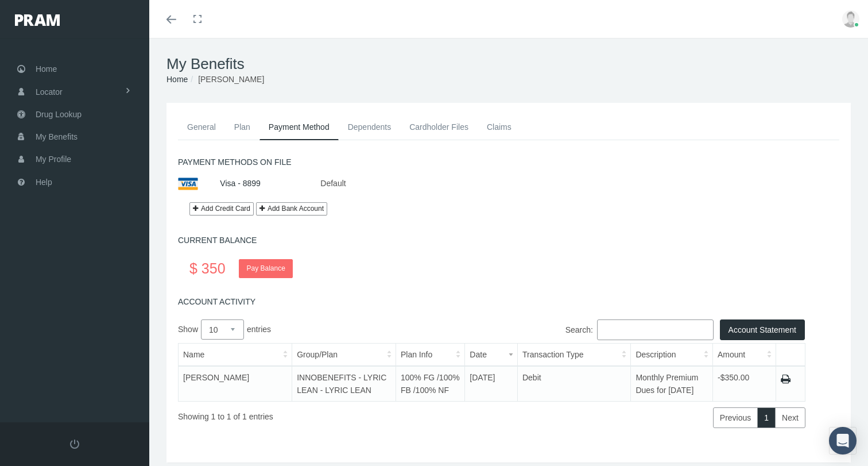 The width and height of the screenshot is (868, 466). What do you see at coordinates (766, 418) in the screenshot?
I see `a: 1` at bounding box center [766, 418].